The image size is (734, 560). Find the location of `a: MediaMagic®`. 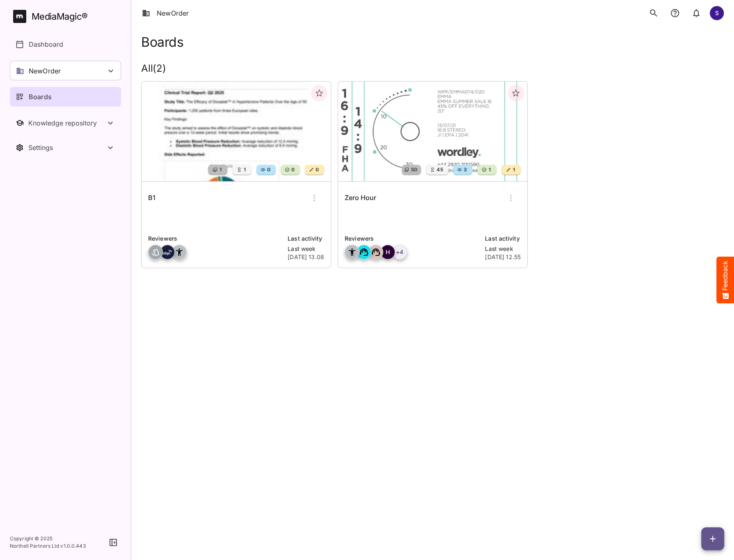

a: MediaMagic® is located at coordinates (67, 16).